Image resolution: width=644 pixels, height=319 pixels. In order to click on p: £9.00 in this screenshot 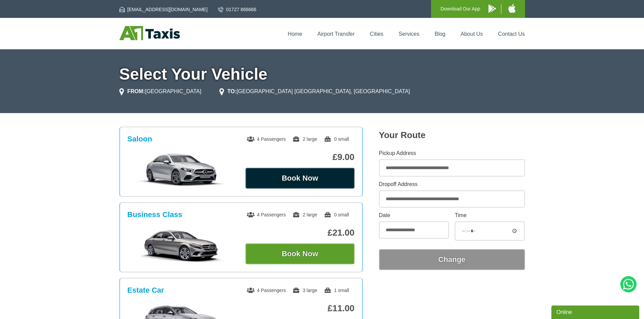, I will do `click(300, 157)`.